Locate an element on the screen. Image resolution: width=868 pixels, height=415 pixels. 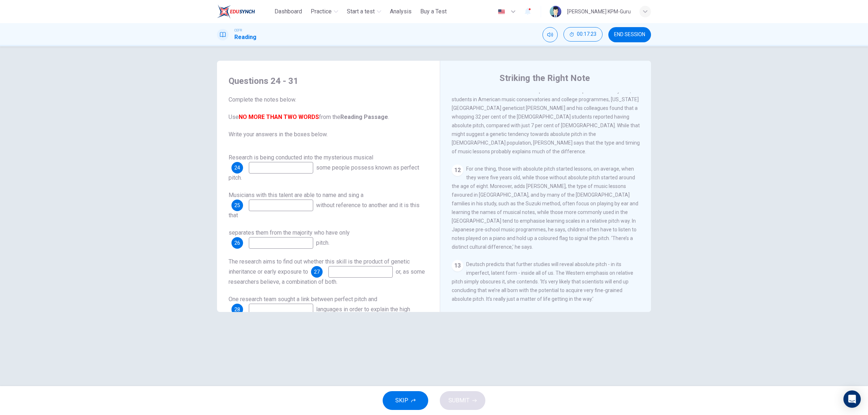
a: ELTC logo is located at coordinates (244, 12).